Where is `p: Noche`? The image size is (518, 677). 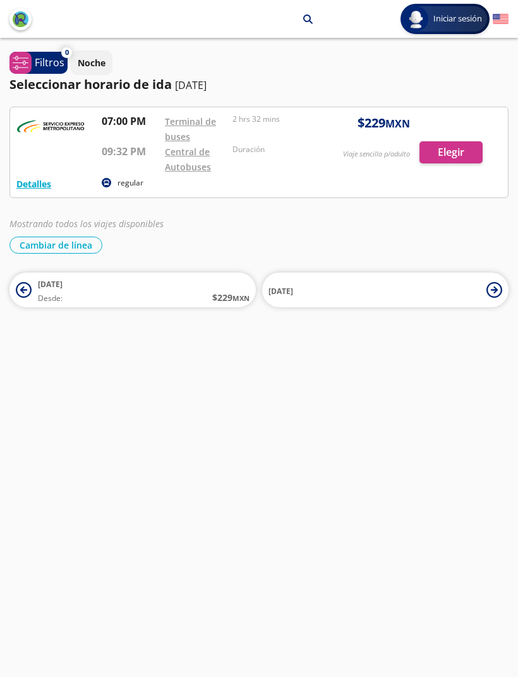 p: Noche is located at coordinates (92, 62).